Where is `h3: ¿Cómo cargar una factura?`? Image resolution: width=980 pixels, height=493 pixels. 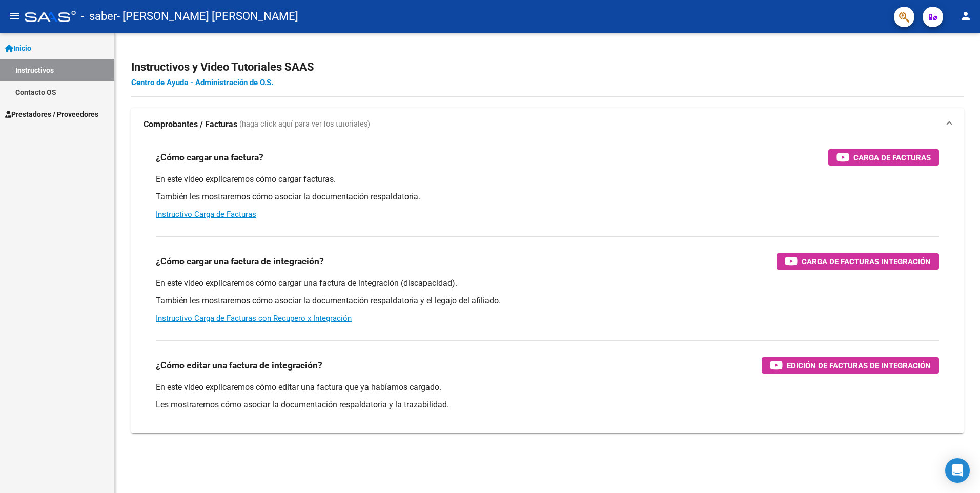 h3: ¿Cómo cargar una factura? is located at coordinates (210, 158).